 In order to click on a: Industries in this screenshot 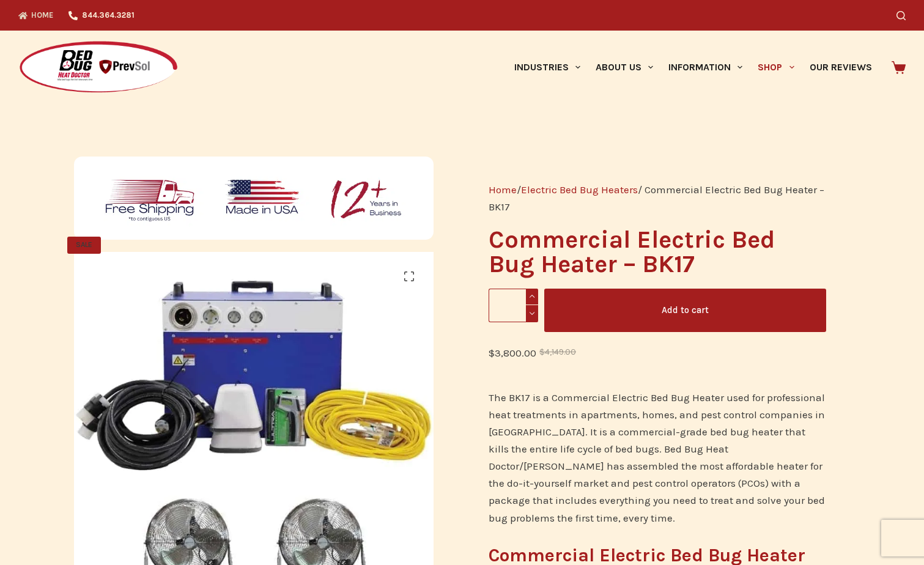, I will do `click(547, 67)`.